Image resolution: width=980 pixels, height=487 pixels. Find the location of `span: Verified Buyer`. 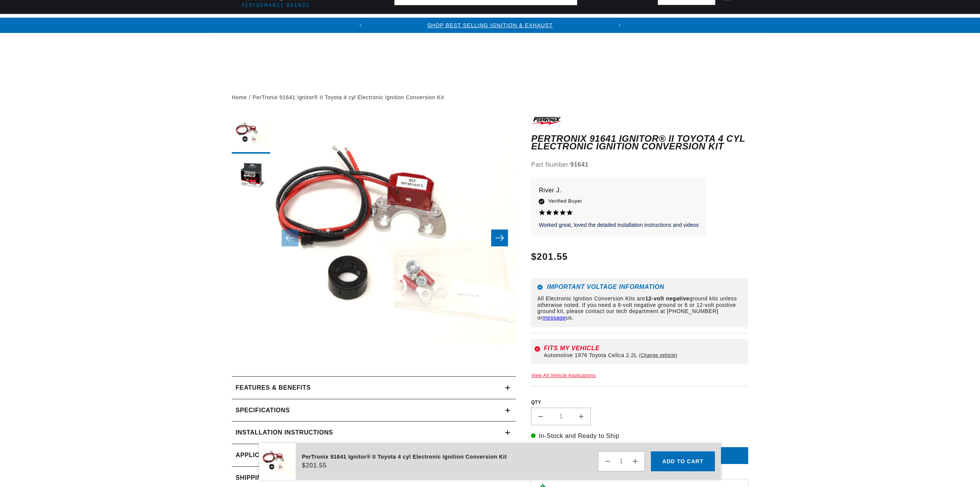

span: Verified Buyer is located at coordinates (565, 201).